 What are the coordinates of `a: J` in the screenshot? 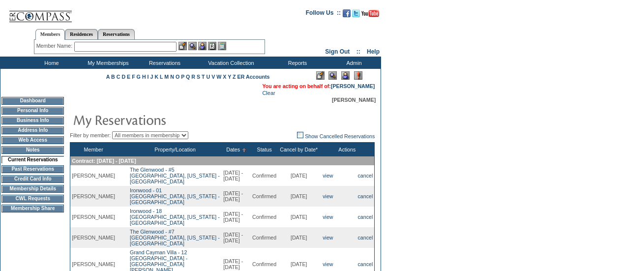 It's located at (151, 77).